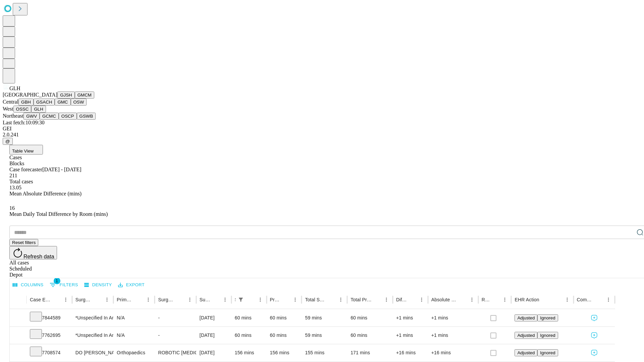  What do you see at coordinates (86, 116) in the screenshot?
I see `button: GSWB` at bounding box center [86, 116].